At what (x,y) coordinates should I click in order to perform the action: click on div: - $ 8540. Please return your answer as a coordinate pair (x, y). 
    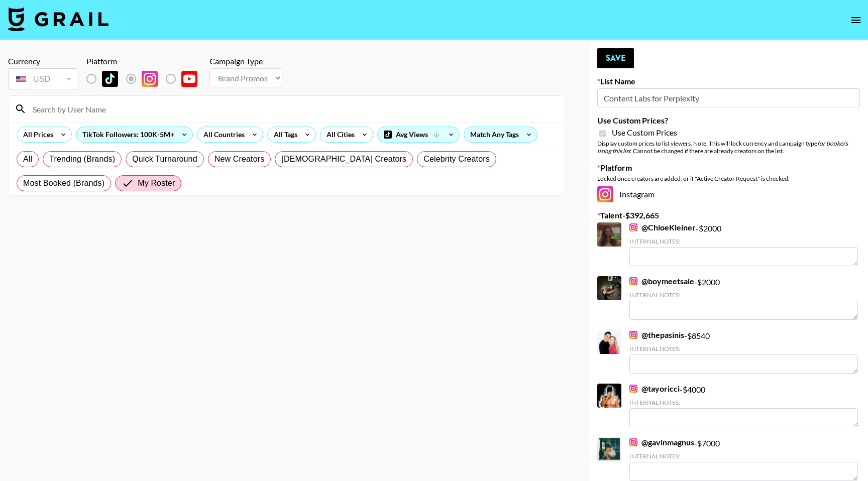
    Looking at the image, I should click on (743, 351).